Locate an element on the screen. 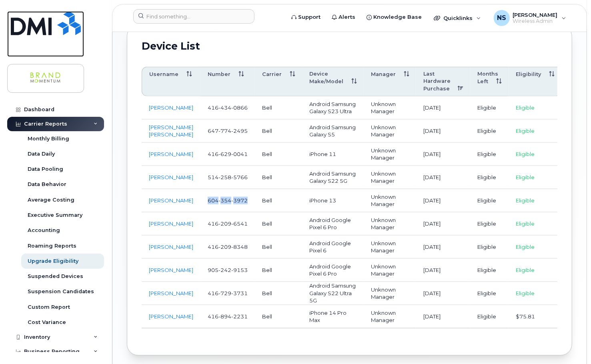 This screenshot has height=364, width=591. div: Neven Stefancic is located at coordinates (530, 18).